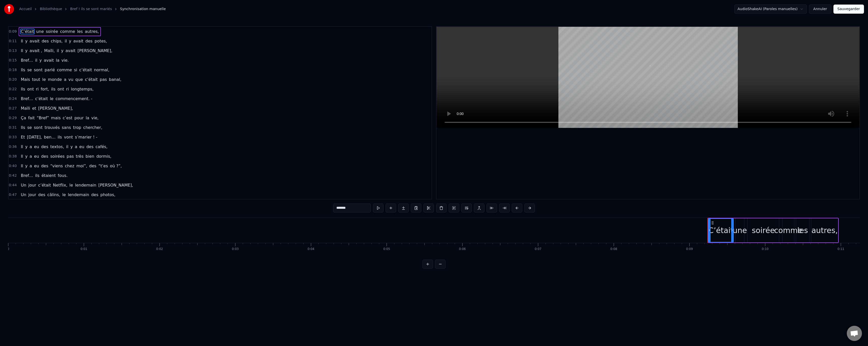  Describe the element at coordinates (13, 70) in the screenshot. I see `span: 0:18` at that location.